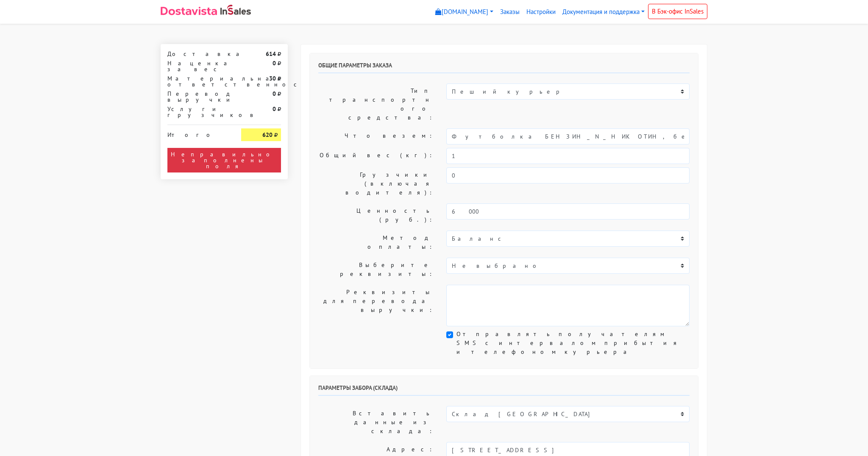 The width and height of the screenshot is (868, 456). I want to click on div: Итого, so click(198, 133).